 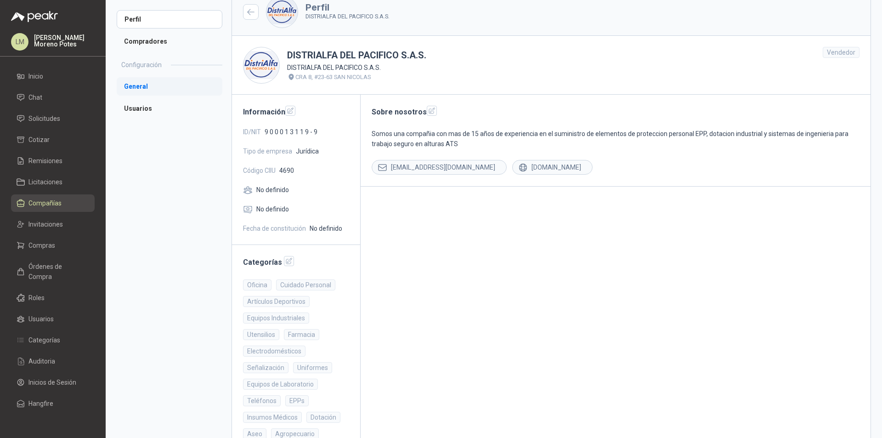 What do you see at coordinates (53, 140) in the screenshot?
I see `a: Cotizar` at bounding box center [53, 140].